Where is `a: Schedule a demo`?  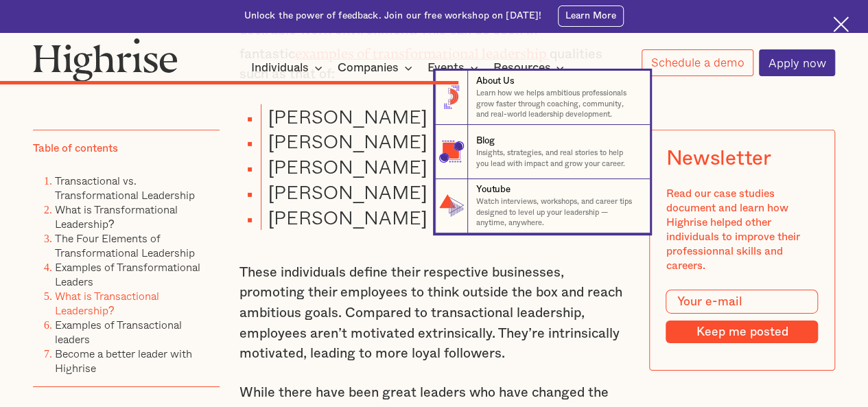
a: Schedule a demo is located at coordinates (697, 62).